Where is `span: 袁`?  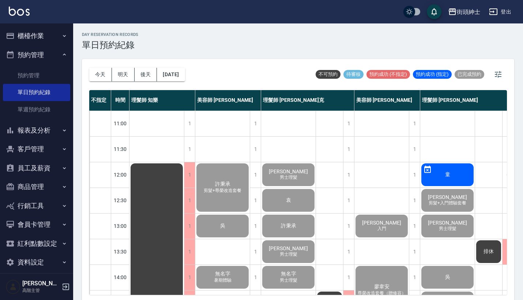
span: 袁 is located at coordinates (289, 200).